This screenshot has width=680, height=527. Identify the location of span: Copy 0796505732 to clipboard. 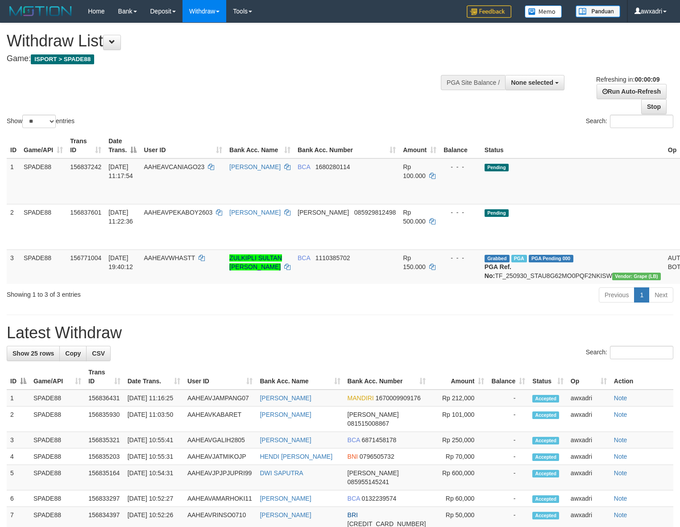
(377, 456).